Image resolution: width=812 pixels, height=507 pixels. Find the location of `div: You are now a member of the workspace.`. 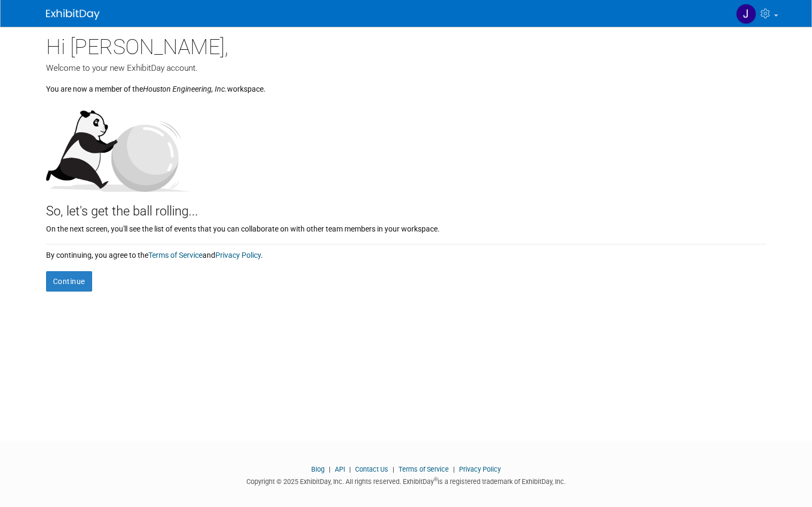

div: You are now a member of the workspace. is located at coordinates (406, 84).